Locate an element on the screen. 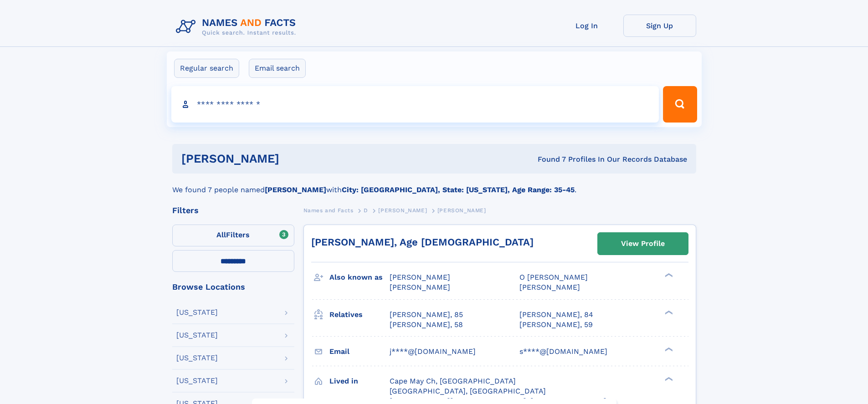  a: D is located at coordinates (366, 210).